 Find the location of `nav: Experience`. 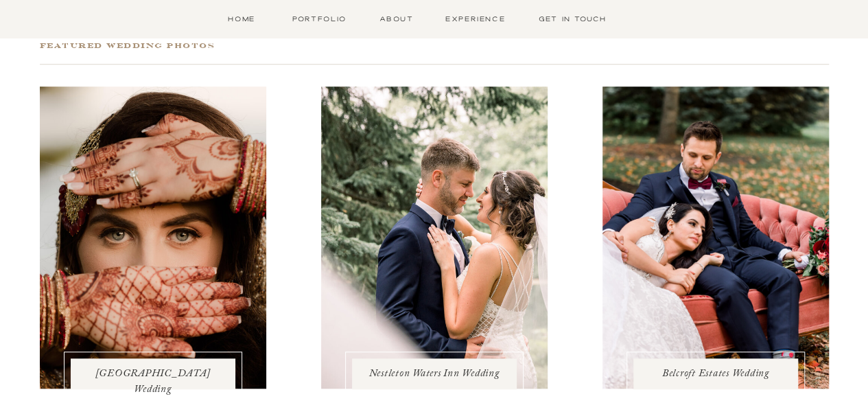

nav: Experience is located at coordinates (475, 18).